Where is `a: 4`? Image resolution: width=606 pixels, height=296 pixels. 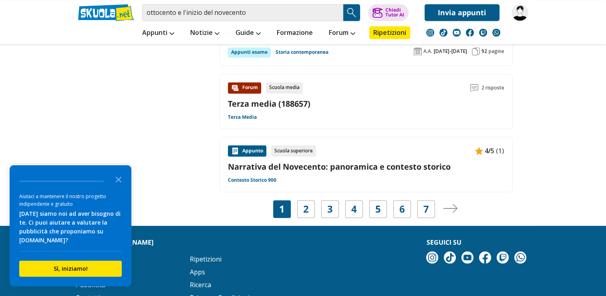
a: 4 is located at coordinates (354, 209).